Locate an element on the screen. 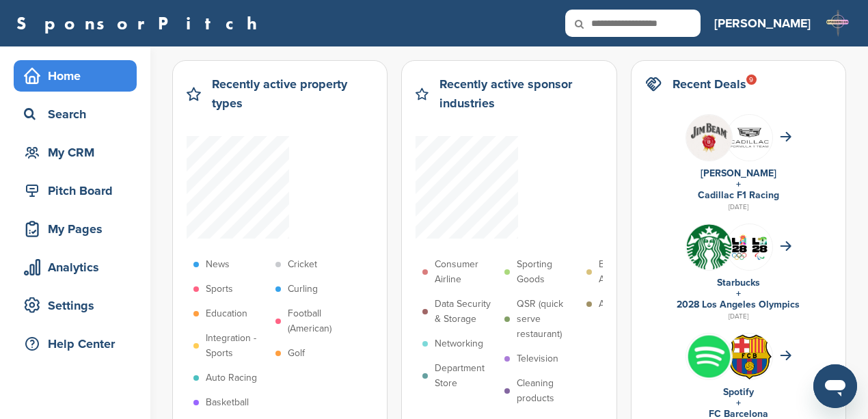 Image resolution: width=868 pixels, height=419 pixels. div: Home is located at coordinates (79, 76).